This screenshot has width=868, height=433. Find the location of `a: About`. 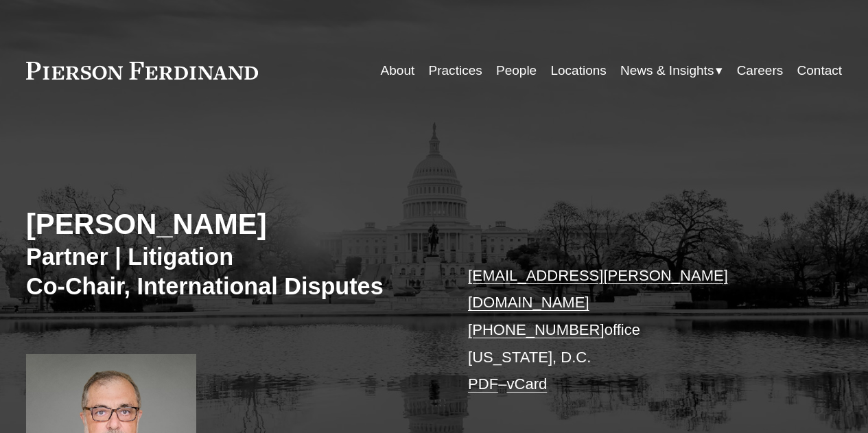

a: About is located at coordinates (398, 70).